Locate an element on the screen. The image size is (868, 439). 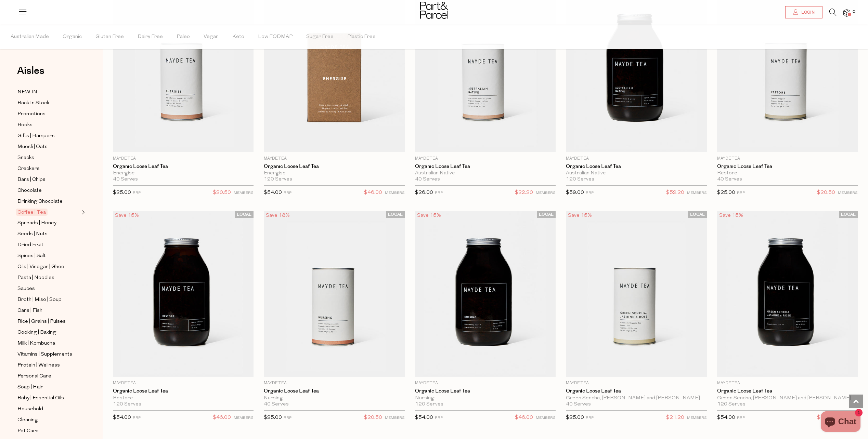
a: Drinking Chocolate is located at coordinates (48, 201).